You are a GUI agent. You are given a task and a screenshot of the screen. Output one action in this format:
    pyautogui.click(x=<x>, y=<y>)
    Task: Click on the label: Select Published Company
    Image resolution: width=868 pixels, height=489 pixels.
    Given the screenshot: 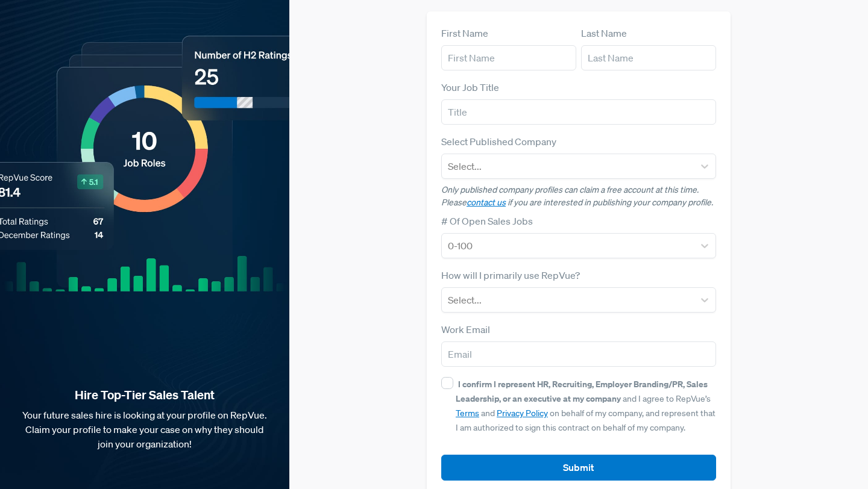 What is the action you would take?
    pyautogui.click(x=498, y=142)
    